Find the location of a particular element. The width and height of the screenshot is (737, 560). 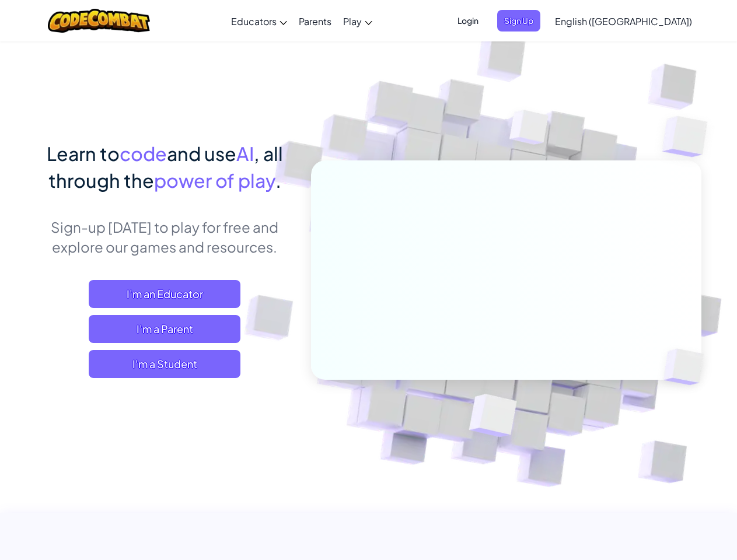

span: I'm an Educator is located at coordinates (165, 294).